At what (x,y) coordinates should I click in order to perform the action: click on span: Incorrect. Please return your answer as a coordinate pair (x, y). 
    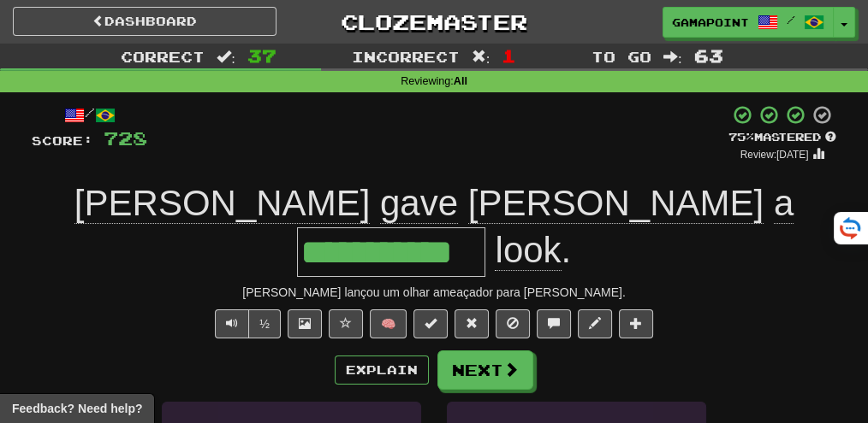
    Looking at the image, I should click on (406, 56).